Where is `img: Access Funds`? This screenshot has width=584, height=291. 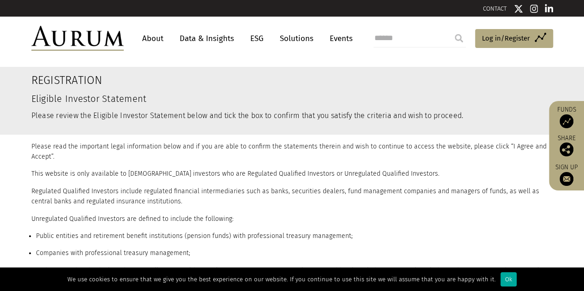
img: Access Funds is located at coordinates (566, 121).